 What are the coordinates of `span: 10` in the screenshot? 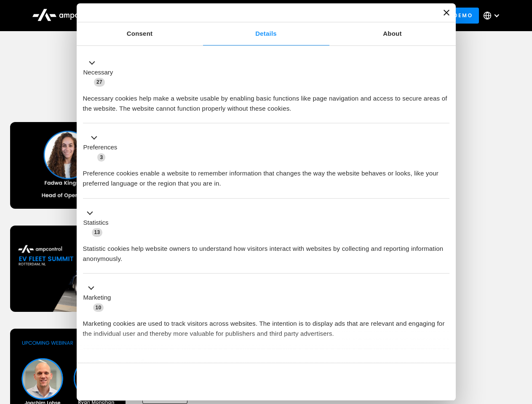 It's located at (98, 308).